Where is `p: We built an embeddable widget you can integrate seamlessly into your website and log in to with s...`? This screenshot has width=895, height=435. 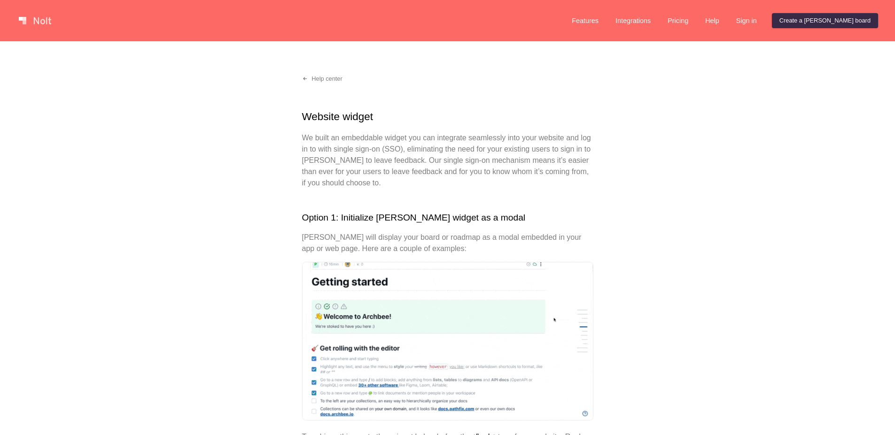
p: We built an embeddable widget you can integrate seamlessly into your website and log in to with s... is located at coordinates (448, 161).